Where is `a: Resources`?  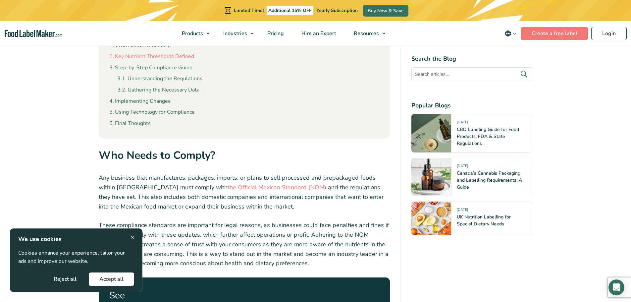
a: Resources is located at coordinates (367, 33).